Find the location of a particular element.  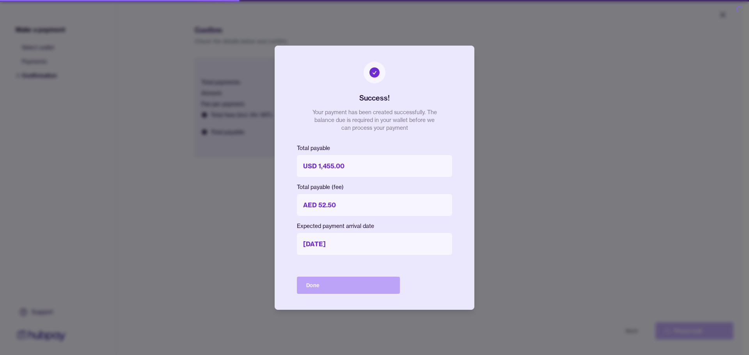

h2: Success! is located at coordinates (374, 98).